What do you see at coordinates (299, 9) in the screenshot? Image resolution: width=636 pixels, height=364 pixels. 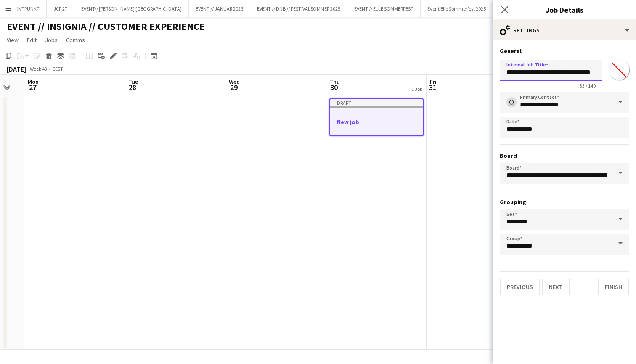 I see `button: EVENT // DNB // FESTIVALSOMMER 2025` at bounding box center [299, 9].